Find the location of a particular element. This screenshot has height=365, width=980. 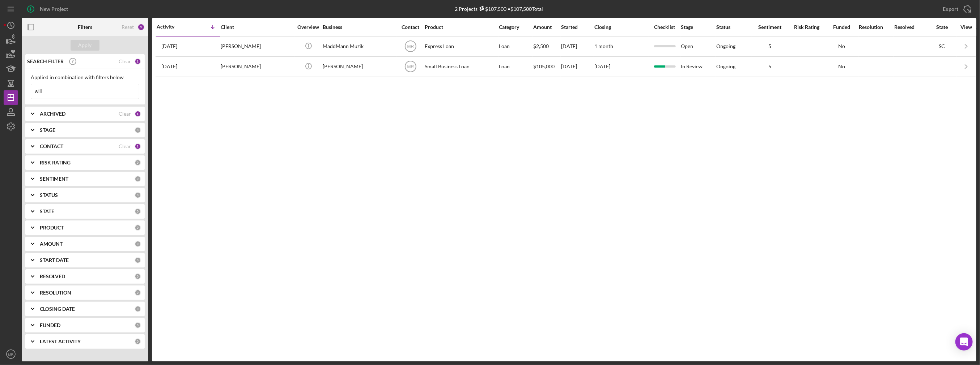

div: In Review is located at coordinates (698, 67).